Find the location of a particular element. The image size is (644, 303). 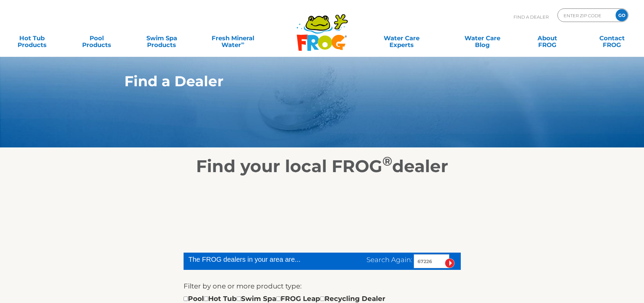

a: PoolProducts is located at coordinates (97, 38).